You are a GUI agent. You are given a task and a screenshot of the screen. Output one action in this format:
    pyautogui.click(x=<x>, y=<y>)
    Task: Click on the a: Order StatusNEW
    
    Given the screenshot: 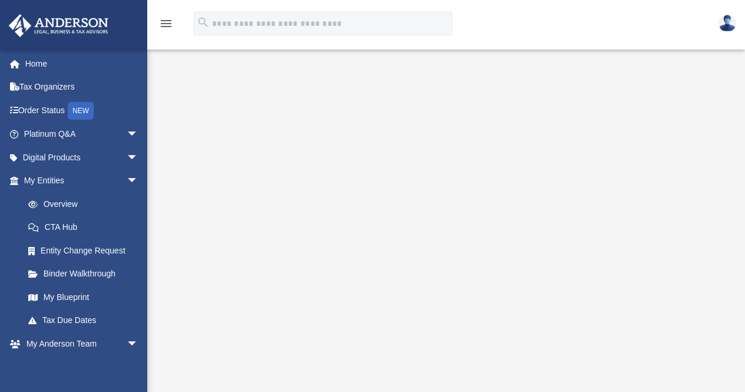 What is the action you would take?
    pyautogui.click(x=82, y=110)
    